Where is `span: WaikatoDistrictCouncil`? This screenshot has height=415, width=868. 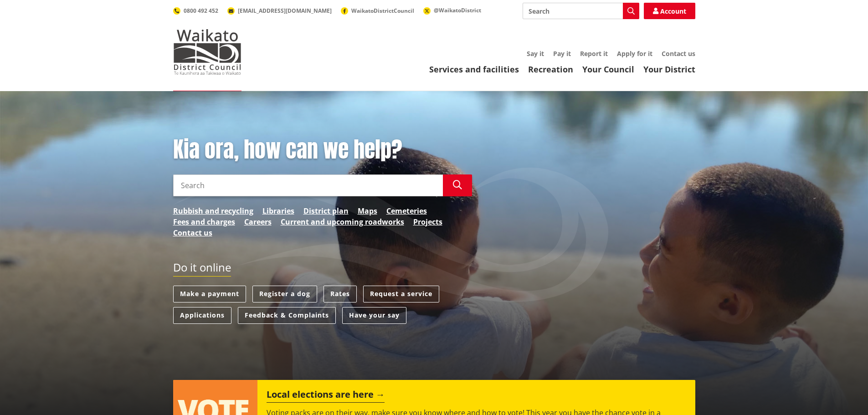 span: WaikatoDistrictCouncil is located at coordinates (383, 11).